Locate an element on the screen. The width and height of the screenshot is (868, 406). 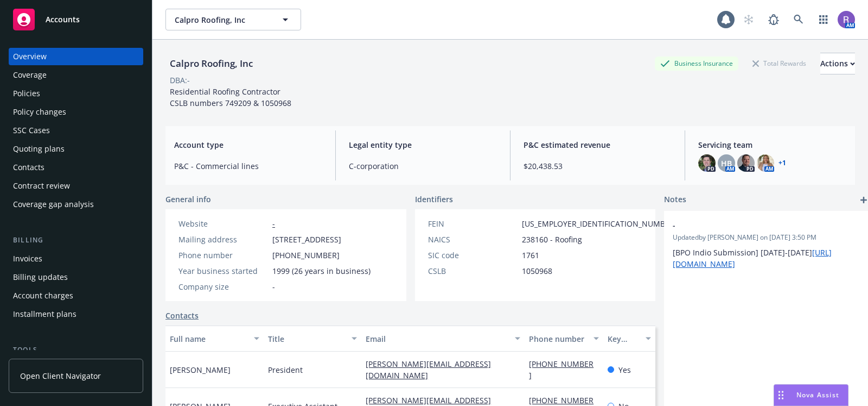
span: Open Client Navigator is located at coordinates (60, 375).